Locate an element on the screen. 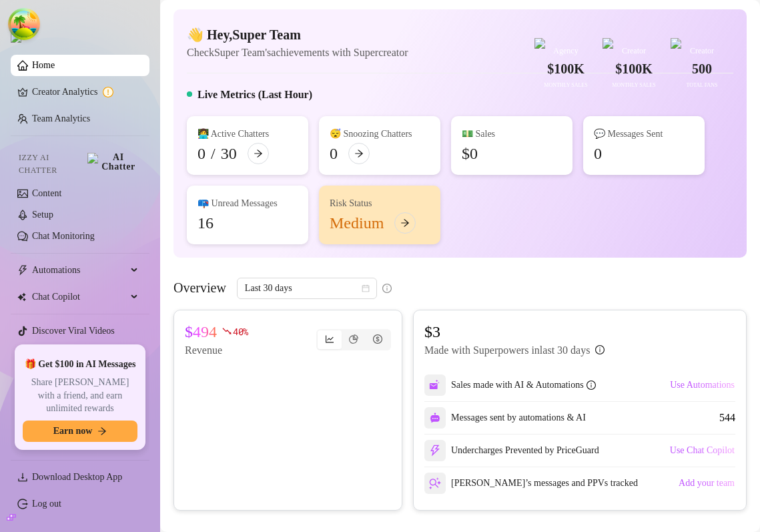 This screenshot has width=760, height=532. div: 😴 Snoozing Chatters is located at coordinates (380, 134).